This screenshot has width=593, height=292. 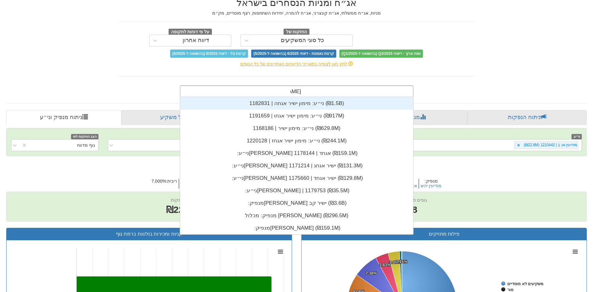 What do you see at coordinates (297, 104) in the screenshot?
I see `div: ני״ע: ‏מימון ישיר אגחה | 1182831 ‎(₪1.5B)‎` at bounding box center [297, 104].